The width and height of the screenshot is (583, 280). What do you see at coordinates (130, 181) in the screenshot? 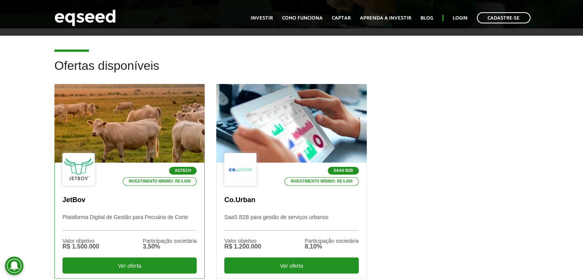
I see `a: Agtech Investimento mínimo: R$ 5.000 JetBov Plataforma Digital de Gestão para Pecuária de Corte V...` at bounding box center [130, 181].